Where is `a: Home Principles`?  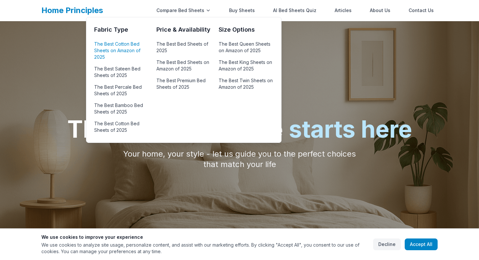 a: Home Principles is located at coordinates (72, 10).